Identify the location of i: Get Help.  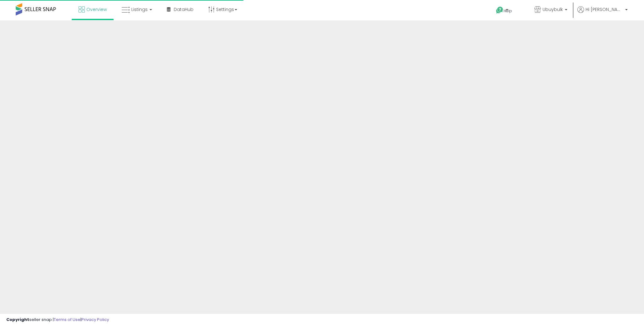
(500, 10).